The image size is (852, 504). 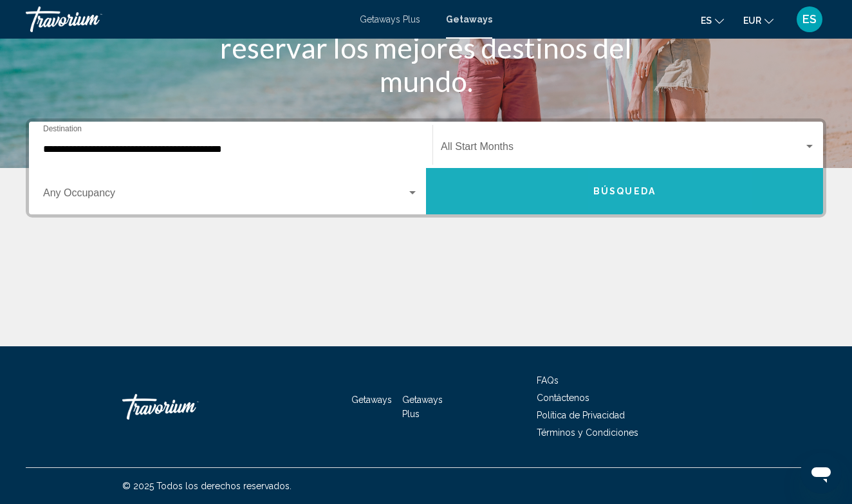 I want to click on span: Términos y Condiciones, so click(x=587, y=433).